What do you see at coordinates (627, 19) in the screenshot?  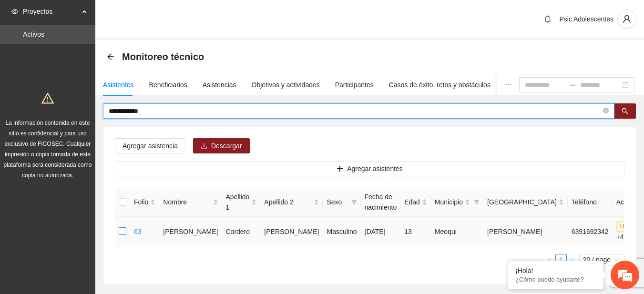 I see `button: user` at bounding box center [627, 19].